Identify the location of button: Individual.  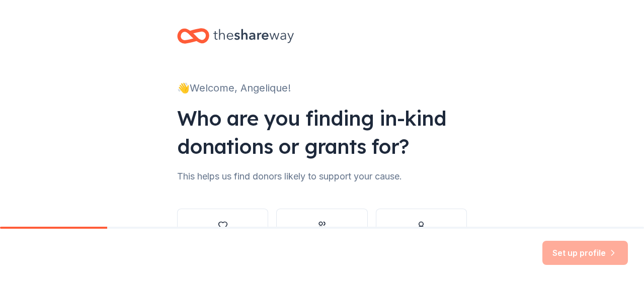
(421, 233).